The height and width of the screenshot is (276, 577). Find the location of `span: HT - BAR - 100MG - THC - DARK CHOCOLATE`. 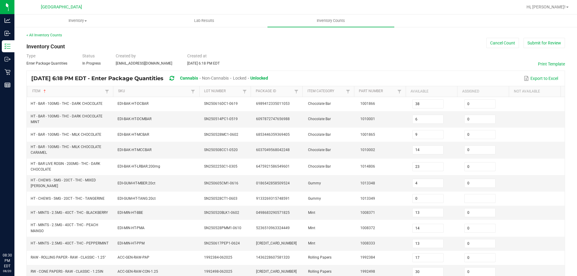

span: HT - BAR - 100MG - THC - DARK CHOCOLATE is located at coordinates (66, 104).